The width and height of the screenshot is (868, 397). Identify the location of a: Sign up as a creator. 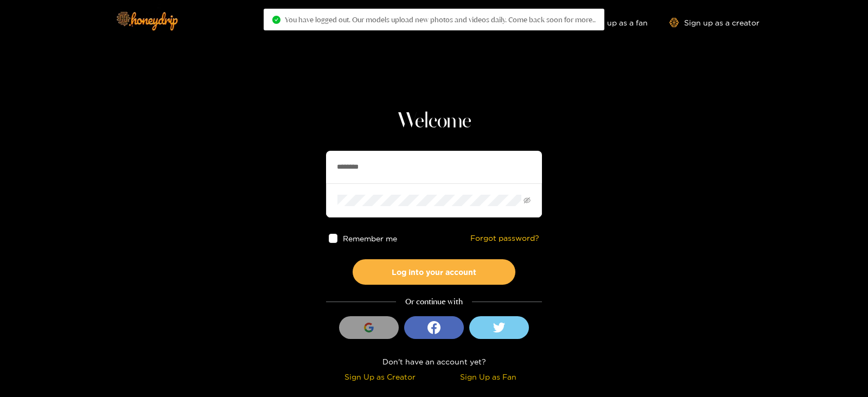
(714, 23).